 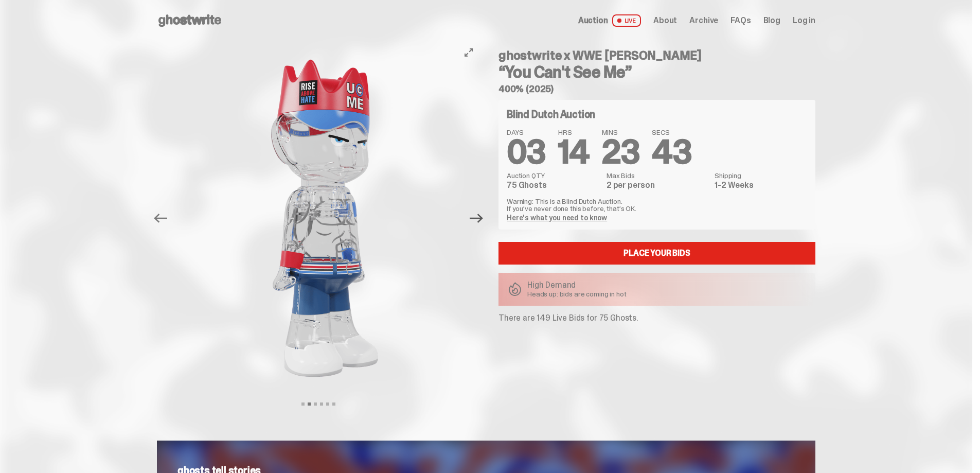 I want to click on dd: 2 per person, so click(x=657, y=186).